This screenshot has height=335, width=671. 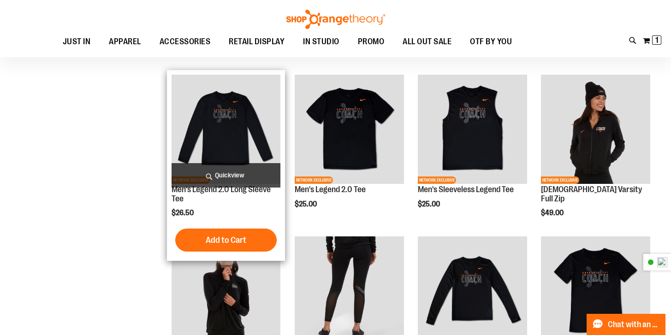 I want to click on img: OTF Ladies Coach FA23 Varsity Full Zip - Black primary image, so click(x=595, y=129).